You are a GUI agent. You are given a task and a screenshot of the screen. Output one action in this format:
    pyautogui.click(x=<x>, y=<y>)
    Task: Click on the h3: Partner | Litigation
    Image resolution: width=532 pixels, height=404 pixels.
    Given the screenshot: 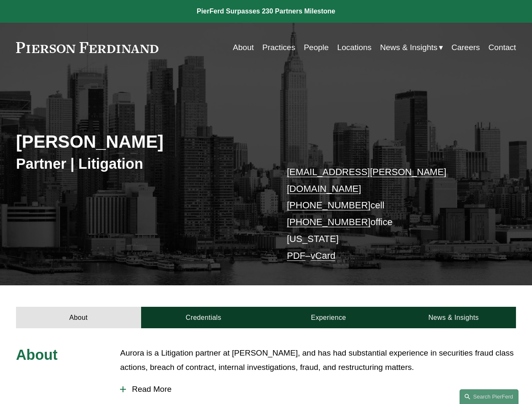 What is the action you would take?
    pyautogui.click(x=141, y=164)
    